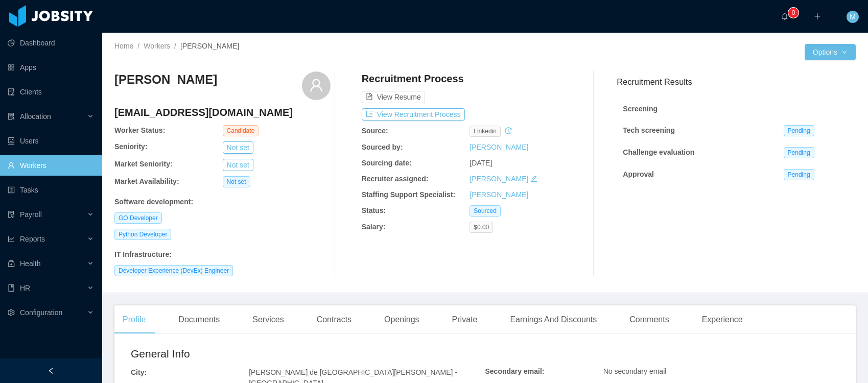  What do you see at coordinates (35, 116) in the screenshot?
I see `span: Allocation` at bounding box center [35, 116].